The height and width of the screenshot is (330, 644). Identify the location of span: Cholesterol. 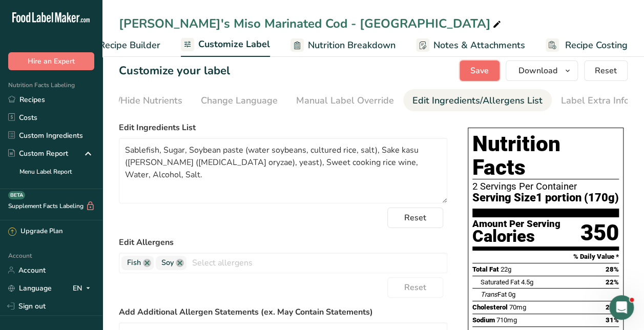
(490, 307).